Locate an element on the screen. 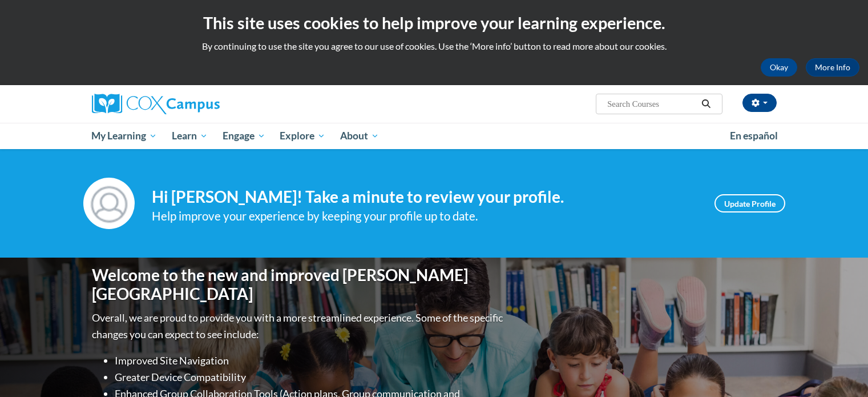 The image size is (868, 397). h2: This site uses cookies to help improve your learning experience. is located at coordinates (434, 23).